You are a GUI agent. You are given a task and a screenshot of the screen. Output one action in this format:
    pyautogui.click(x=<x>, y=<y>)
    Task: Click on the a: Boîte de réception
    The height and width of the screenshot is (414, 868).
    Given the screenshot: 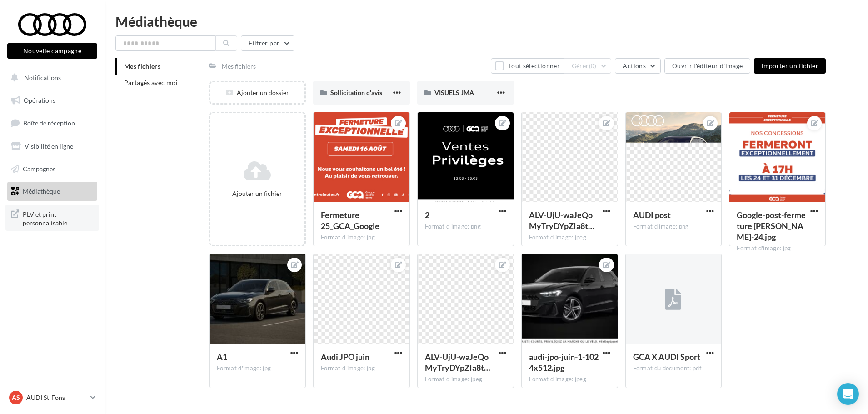 What is the action you would take?
    pyautogui.click(x=53, y=122)
    